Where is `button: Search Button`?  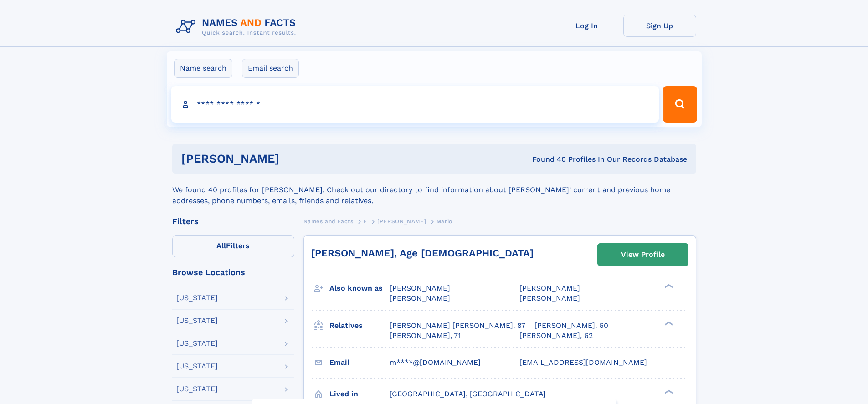
button: Search Button is located at coordinates (680, 104).